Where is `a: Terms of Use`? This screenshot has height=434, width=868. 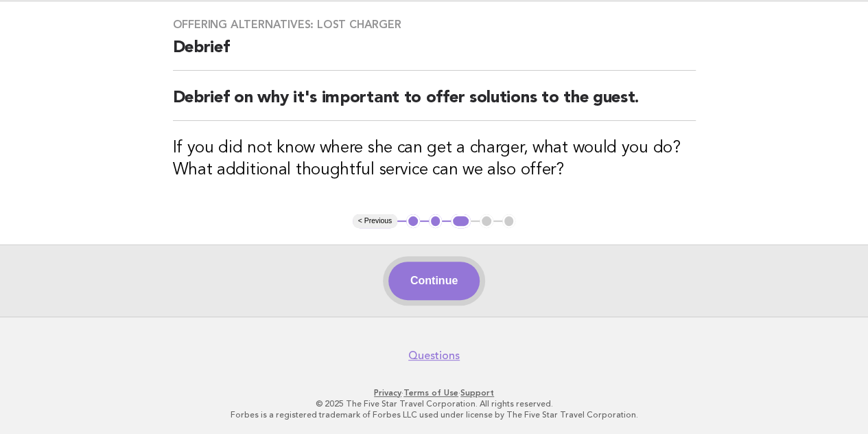 a: Terms of Use is located at coordinates (431, 393).